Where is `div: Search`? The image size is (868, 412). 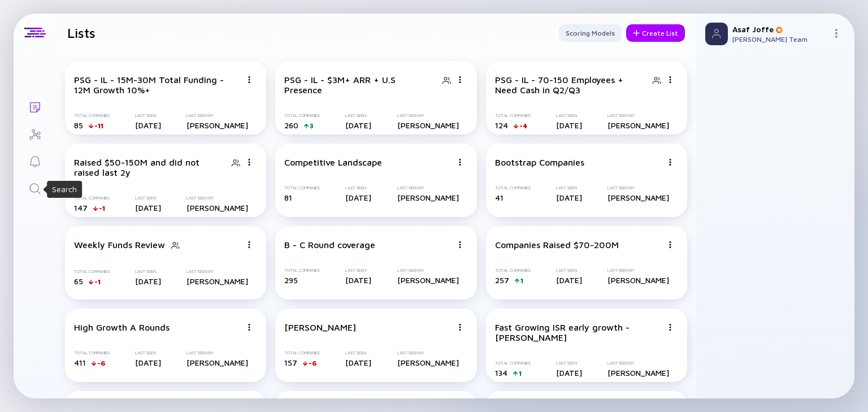
div: Search is located at coordinates (65, 189).